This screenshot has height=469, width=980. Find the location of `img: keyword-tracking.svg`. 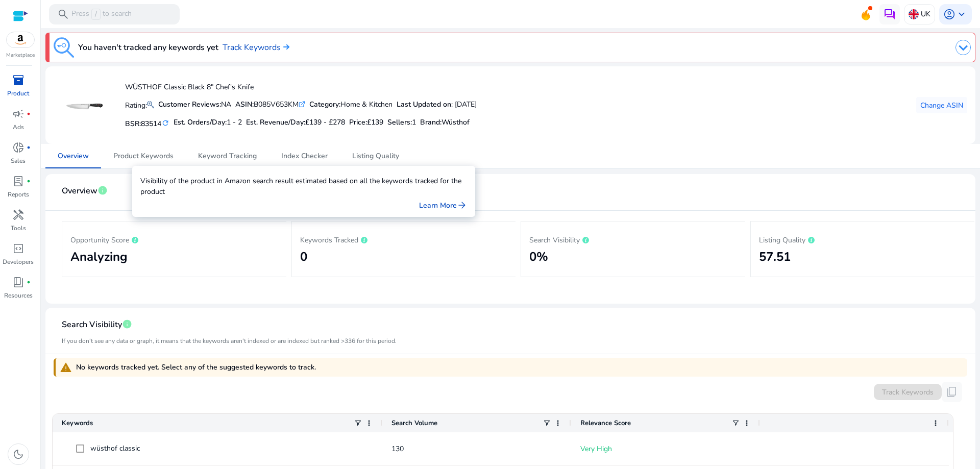

img: keyword-tracking.svg is located at coordinates (64, 47).